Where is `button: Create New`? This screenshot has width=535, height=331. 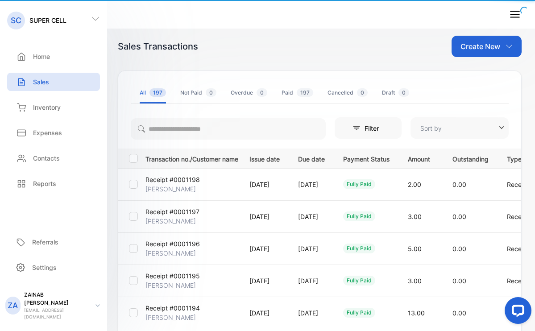 button: Create New is located at coordinates (486, 46).